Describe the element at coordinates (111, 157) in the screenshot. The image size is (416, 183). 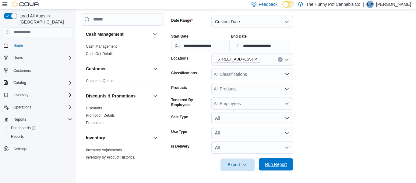
I see `a: Inventory by Product Historical` at that location.